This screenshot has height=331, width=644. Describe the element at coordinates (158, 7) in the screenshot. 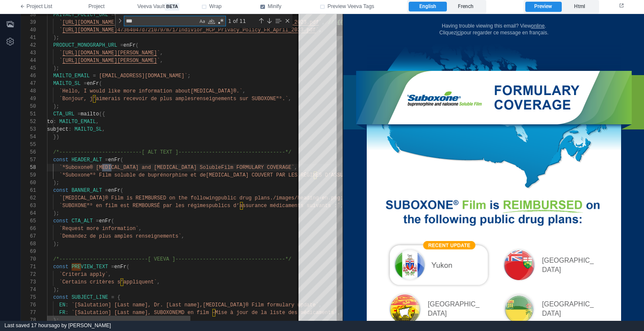

I see `span: Veeva Vault` at that location.